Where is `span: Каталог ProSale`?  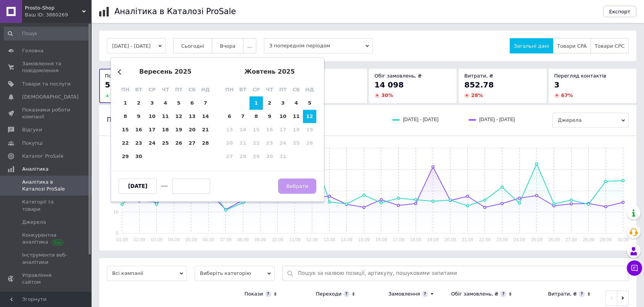 span: Каталог ProSale is located at coordinates (43, 156).